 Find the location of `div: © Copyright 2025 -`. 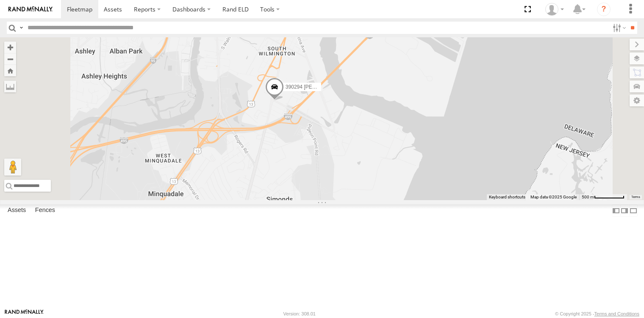

div: © Copyright 2025 - is located at coordinates (597, 313).